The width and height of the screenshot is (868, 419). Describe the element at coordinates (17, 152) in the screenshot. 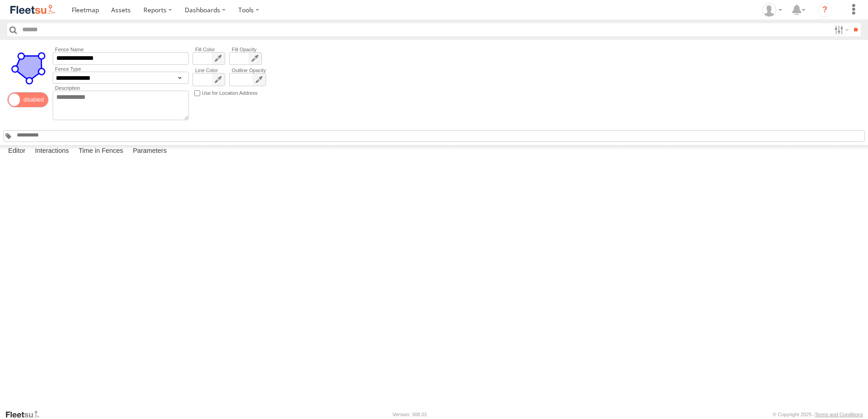

I see `label: Editor` at that location.